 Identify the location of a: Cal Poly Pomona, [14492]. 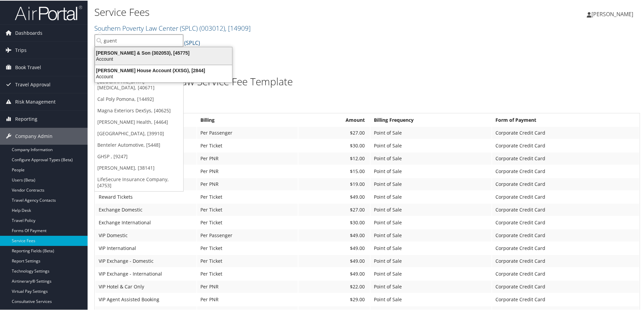
(139, 98).